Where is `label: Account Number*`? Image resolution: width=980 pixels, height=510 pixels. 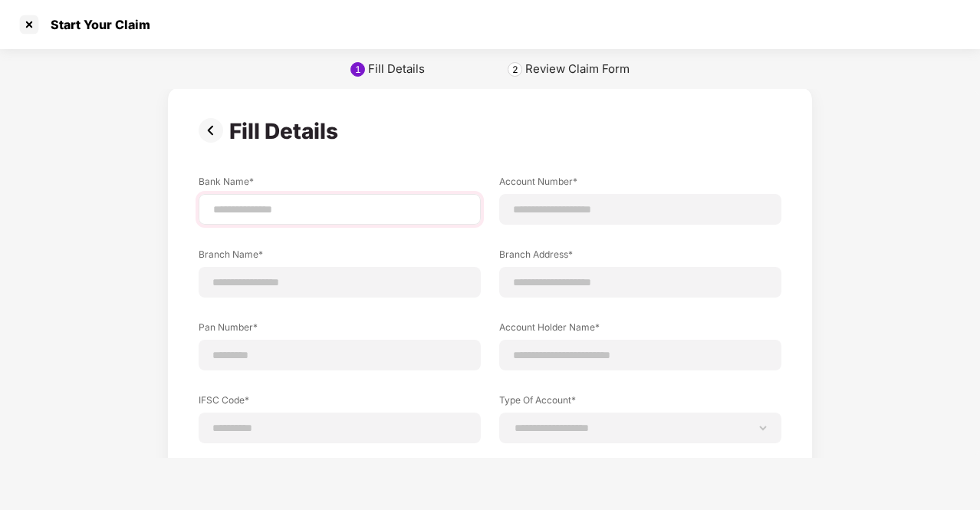
label: Account Number* is located at coordinates (641, 184).